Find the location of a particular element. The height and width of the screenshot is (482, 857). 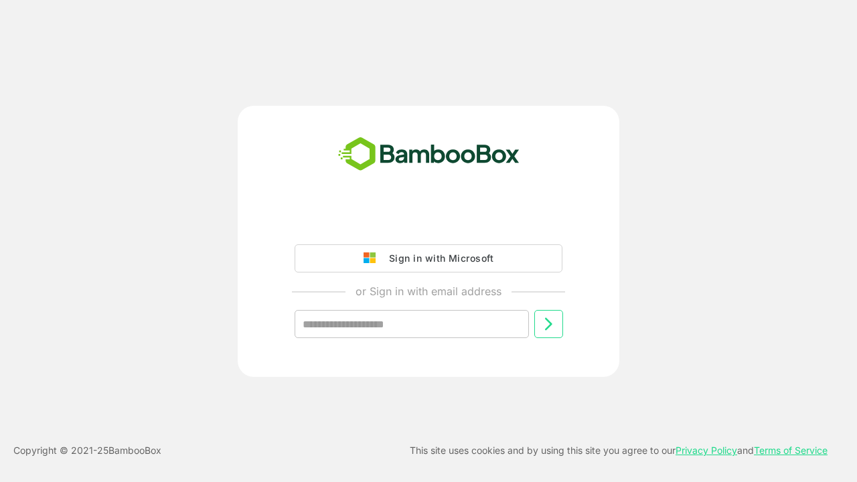

p: or Sign in with email address is located at coordinates (429, 291).